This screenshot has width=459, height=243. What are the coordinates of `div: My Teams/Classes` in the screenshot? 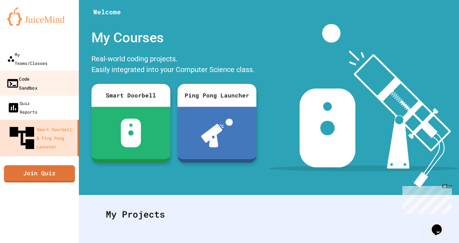 It's located at (27, 59).